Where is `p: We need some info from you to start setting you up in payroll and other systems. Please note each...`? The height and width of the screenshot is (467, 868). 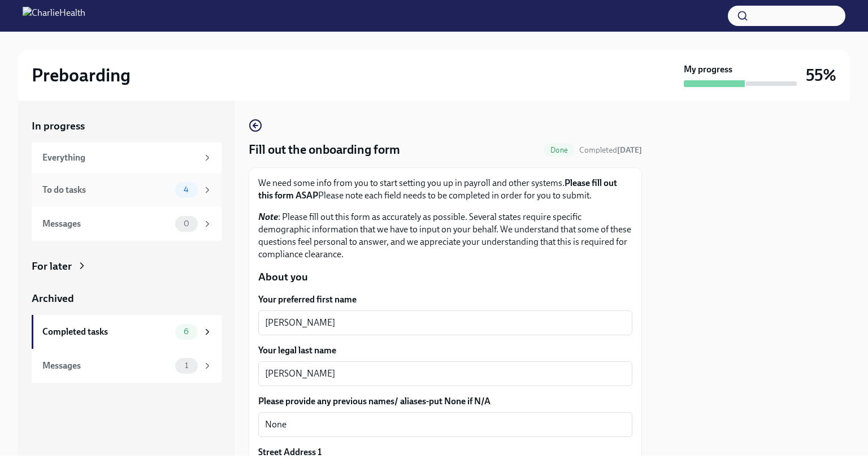
p: We need some info from you to start setting you up in payroll and other systems. Please note each... is located at coordinates (446, 189).